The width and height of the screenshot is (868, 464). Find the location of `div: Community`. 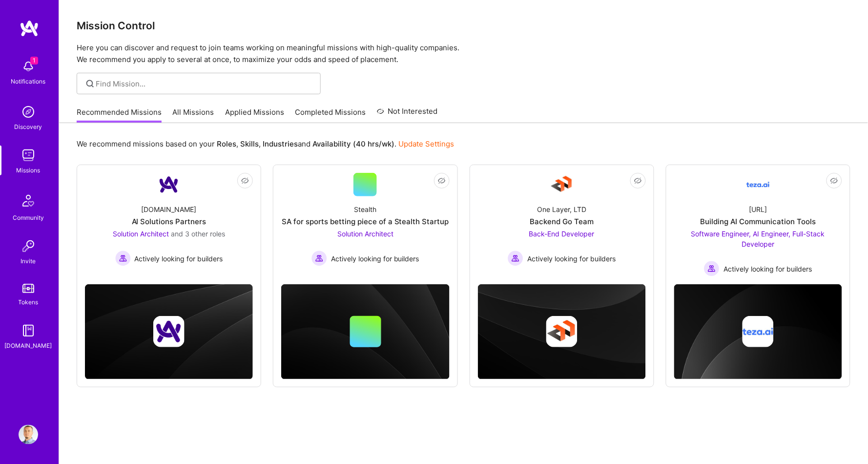

div: Community is located at coordinates (28, 217).